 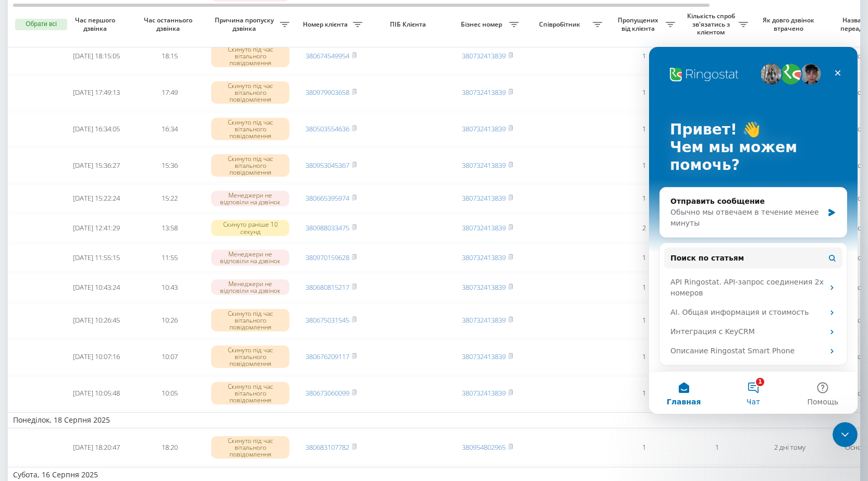 What do you see at coordinates (790, 448) in the screenshot?
I see `td: 2 дні тому` at bounding box center [790, 448].